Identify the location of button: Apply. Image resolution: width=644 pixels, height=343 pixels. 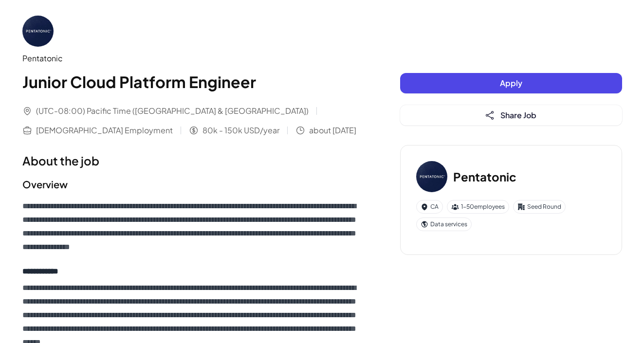
(511, 83).